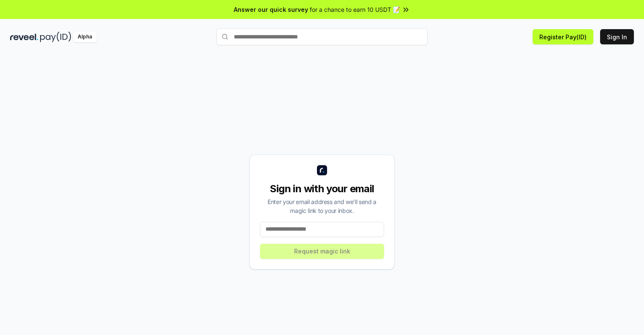  Describe the element at coordinates (271, 9) in the screenshot. I see `span: Answer our quick survey` at that location.